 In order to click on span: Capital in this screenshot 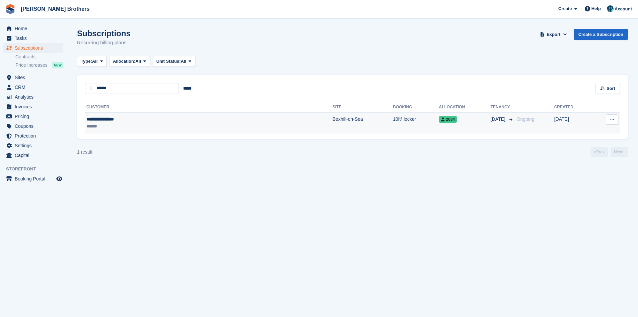, I will do `click(35, 155)`.